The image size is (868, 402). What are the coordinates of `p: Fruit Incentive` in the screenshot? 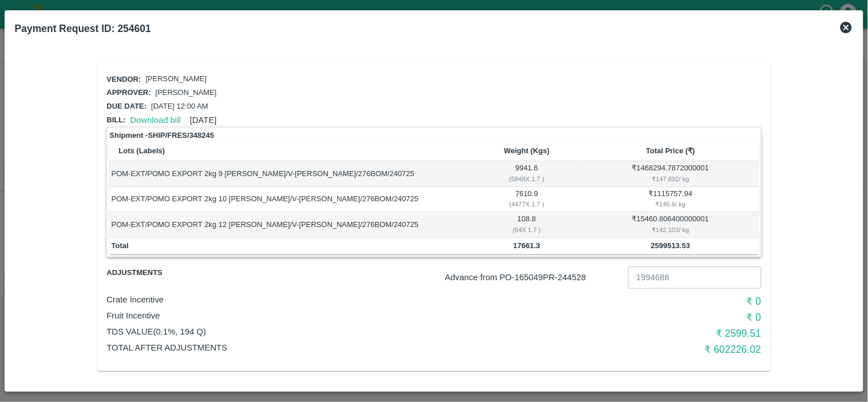 It's located at (324, 316).